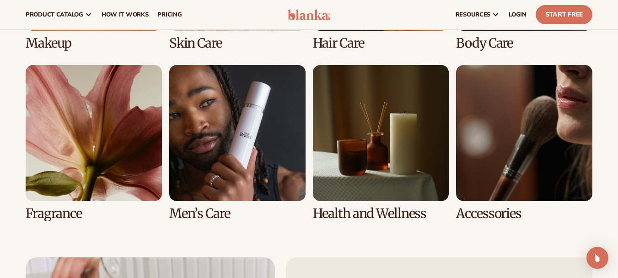 This screenshot has width=618, height=278. What do you see at coordinates (94, 43) in the screenshot?
I see `h3: Makeup` at bounding box center [94, 43].